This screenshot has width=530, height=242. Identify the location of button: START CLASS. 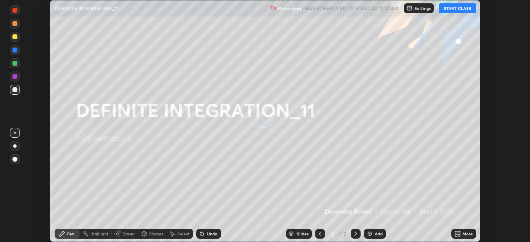
(457, 8).